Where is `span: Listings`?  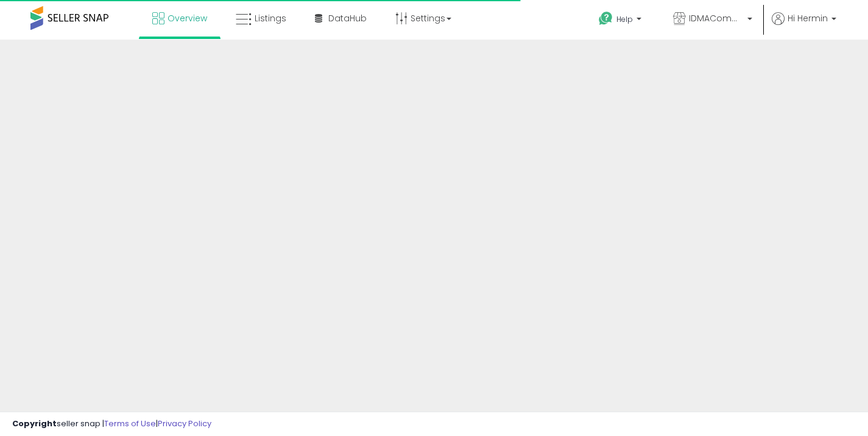
span: Listings is located at coordinates (270, 19).